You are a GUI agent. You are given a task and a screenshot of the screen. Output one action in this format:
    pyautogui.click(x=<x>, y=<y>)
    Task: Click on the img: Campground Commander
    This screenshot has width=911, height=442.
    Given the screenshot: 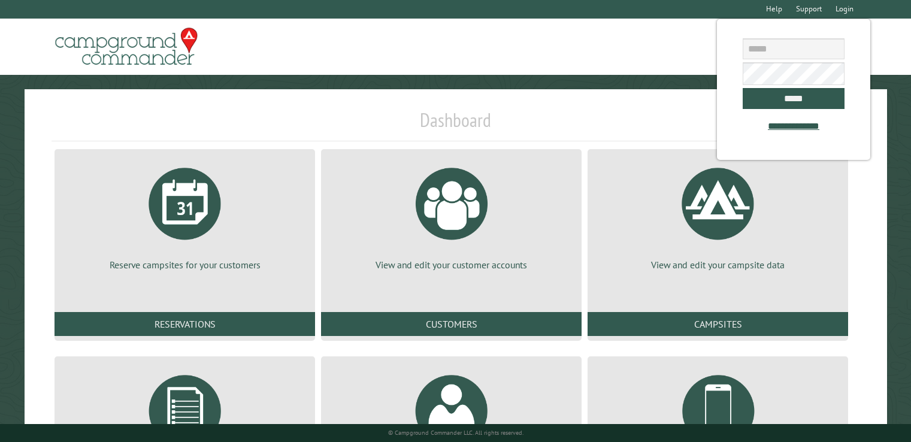 What is the action you would take?
    pyautogui.click(x=126, y=47)
    